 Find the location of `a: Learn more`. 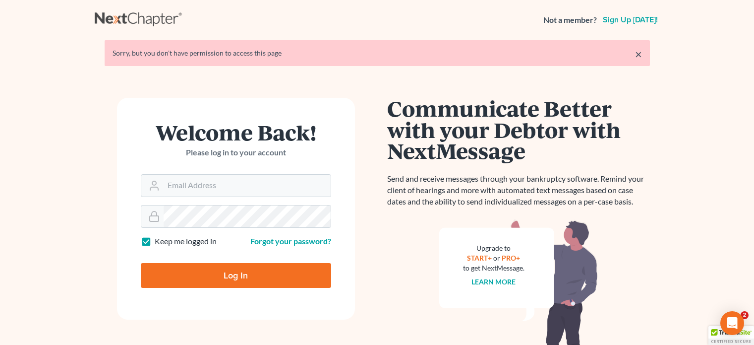

a: Learn more is located at coordinates (494, 281).